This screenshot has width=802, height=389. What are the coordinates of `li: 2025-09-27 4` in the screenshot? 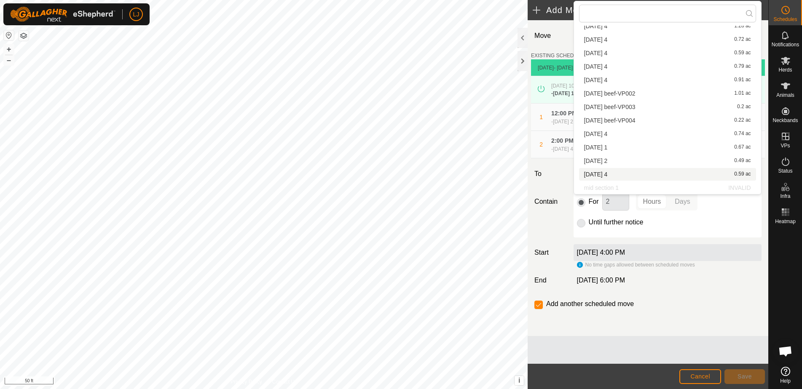 It's located at (667, 40).